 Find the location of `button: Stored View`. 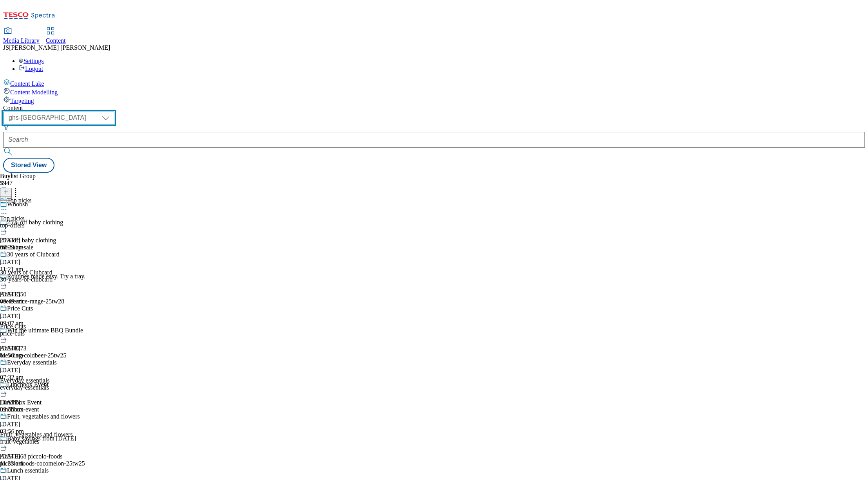

button: Stored View is located at coordinates (28, 166).